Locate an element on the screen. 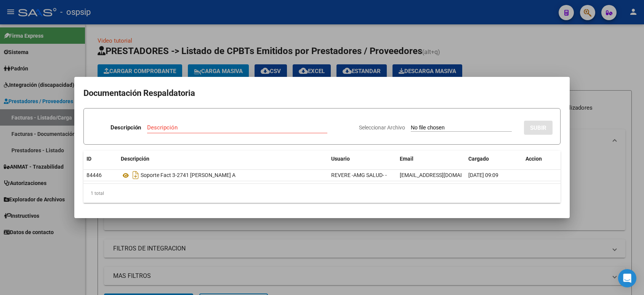 Image resolution: width=644 pixels, height=295 pixels. p: Descripción is located at coordinates (126, 128).